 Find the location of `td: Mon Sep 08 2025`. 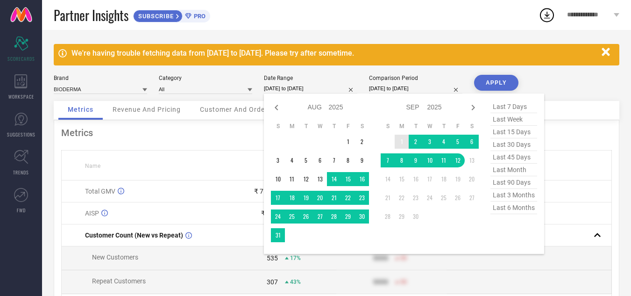

td: Mon Sep 08 2025 is located at coordinates (402, 160).